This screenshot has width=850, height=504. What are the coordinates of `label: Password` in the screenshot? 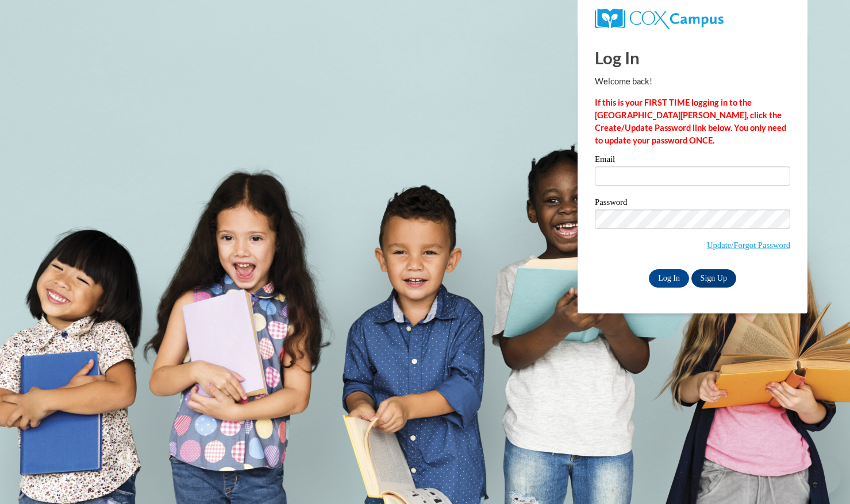 It's located at (693, 204).